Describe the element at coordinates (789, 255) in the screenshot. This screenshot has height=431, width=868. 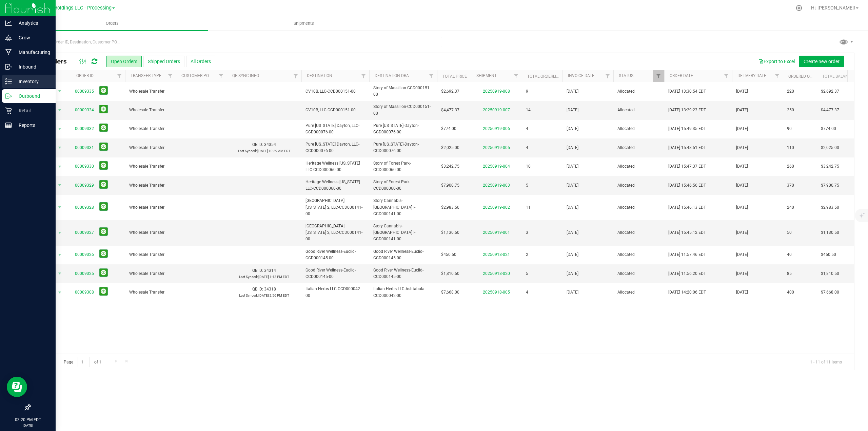
I see `span: 40` at that location.